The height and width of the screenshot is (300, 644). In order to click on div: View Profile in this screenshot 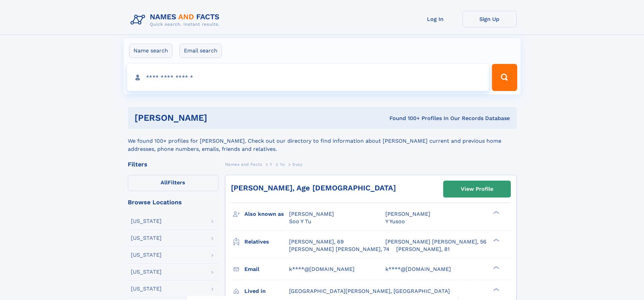, I will do `click(477, 189)`.